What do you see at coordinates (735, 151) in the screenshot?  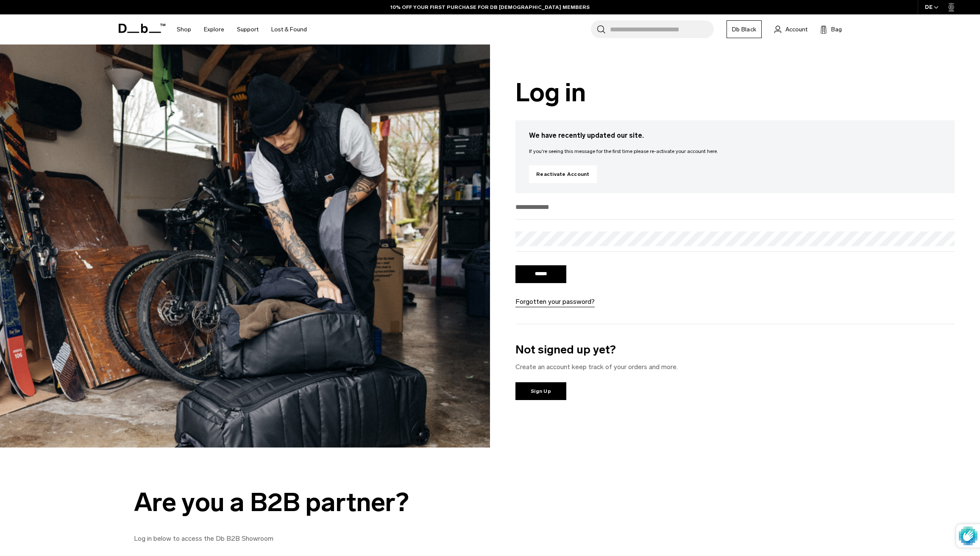 I see `p: If you're seeing this message for the first time please re-activate your account here.` at bounding box center [735, 151].